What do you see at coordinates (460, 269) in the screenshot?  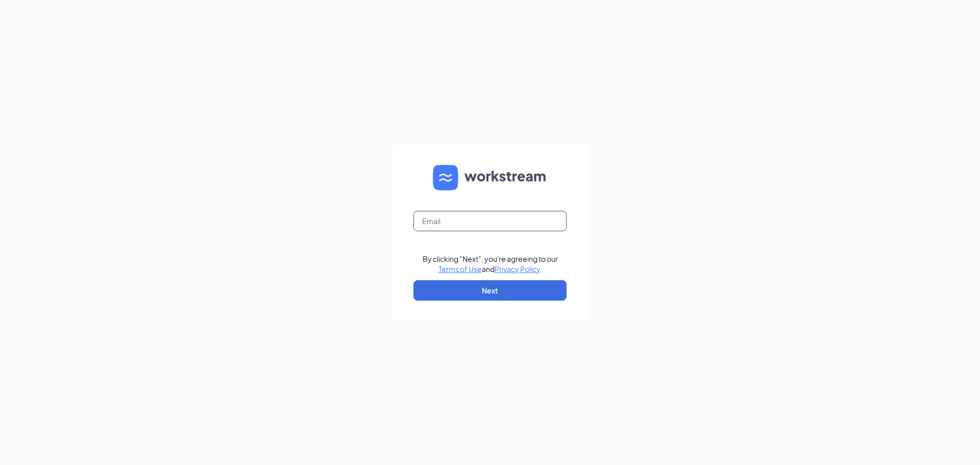 I see `a: Terms of Use` at bounding box center [460, 269].